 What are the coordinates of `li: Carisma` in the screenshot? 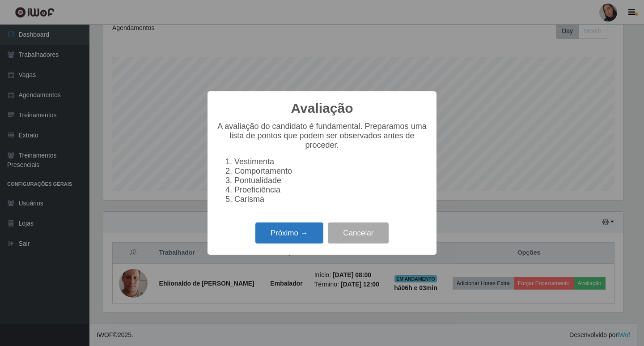 It's located at (331, 199).